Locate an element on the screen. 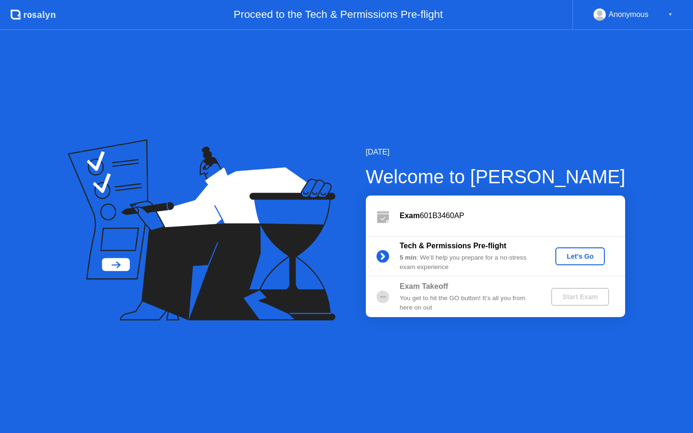  div: : We’ll help you prepare for a no-stress exam experience is located at coordinates (468, 263).